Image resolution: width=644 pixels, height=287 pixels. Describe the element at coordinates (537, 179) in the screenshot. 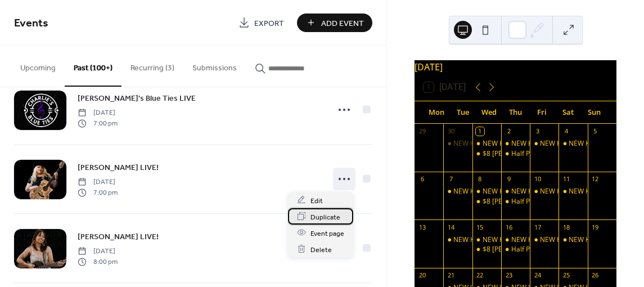

I see `div: 10` at that location.